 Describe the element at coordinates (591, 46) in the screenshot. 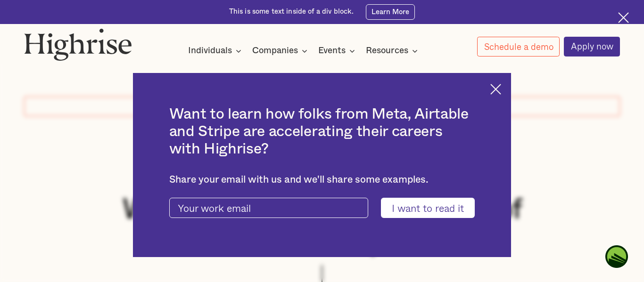

I see `a: Apply now` at that location.